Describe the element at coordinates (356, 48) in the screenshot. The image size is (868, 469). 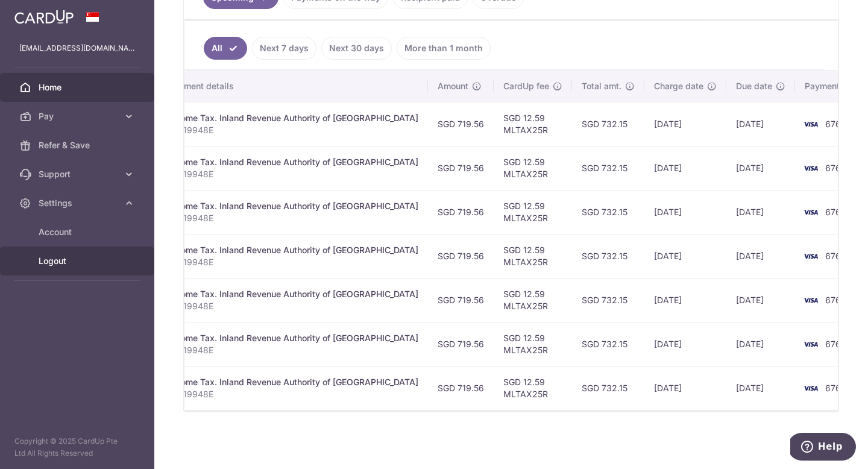
I see `a: Next 30 days` at that location.